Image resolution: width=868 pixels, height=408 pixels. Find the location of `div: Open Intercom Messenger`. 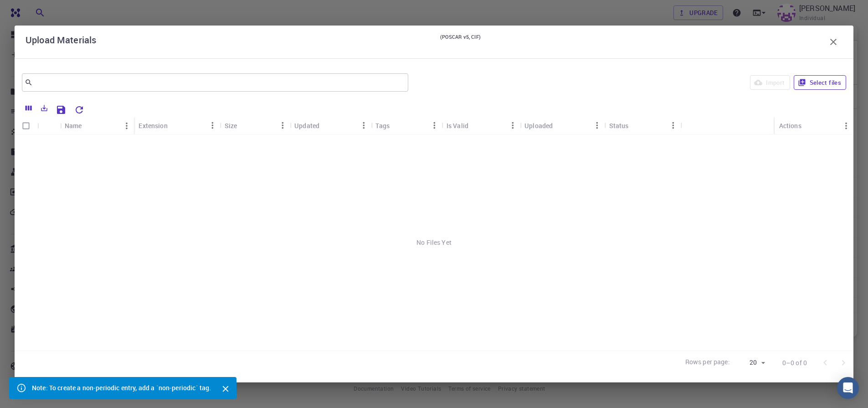

div: Open Intercom Messenger is located at coordinates (848, 388).